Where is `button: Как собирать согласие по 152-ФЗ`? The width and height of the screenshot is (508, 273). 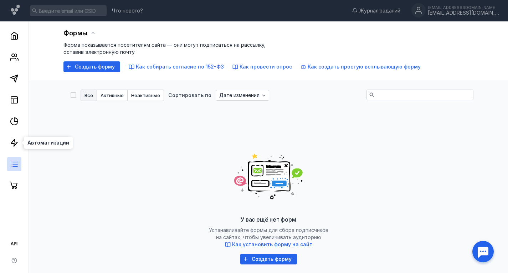
button: Как собирать согласие по 152-ФЗ is located at coordinates (176, 67).